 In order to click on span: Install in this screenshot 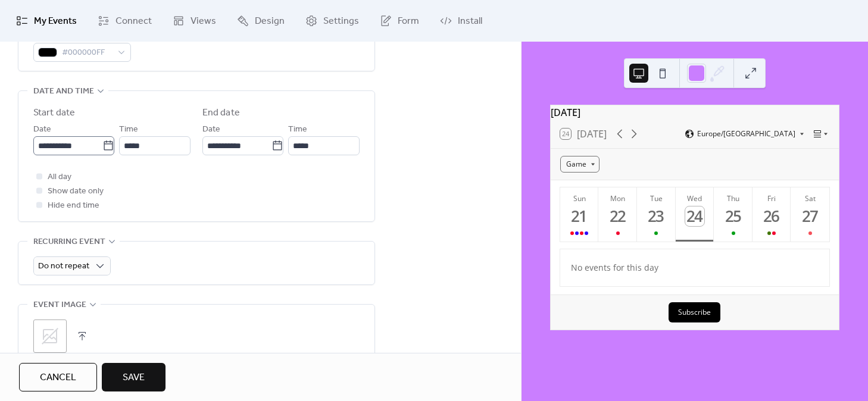, I will do `click(470, 21)`.